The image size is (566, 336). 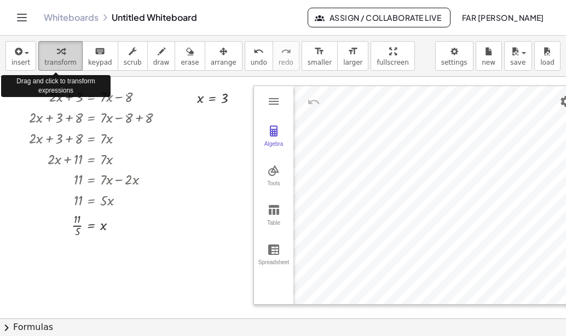 What do you see at coordinates (489, 56) in the screenshot?
I see `button: new` at bounding box center [489, 56].